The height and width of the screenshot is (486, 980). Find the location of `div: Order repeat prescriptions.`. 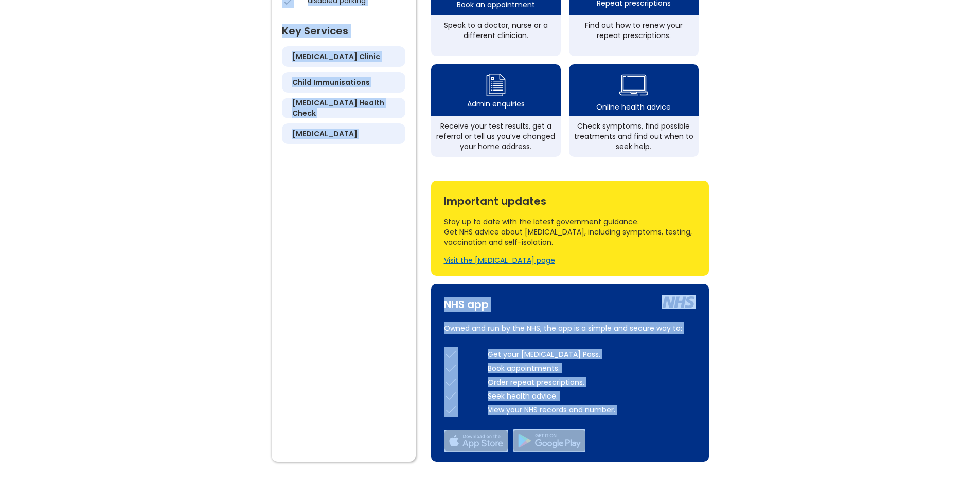

div: Order repeat prescriptions. is located at coordinates (591, 382).